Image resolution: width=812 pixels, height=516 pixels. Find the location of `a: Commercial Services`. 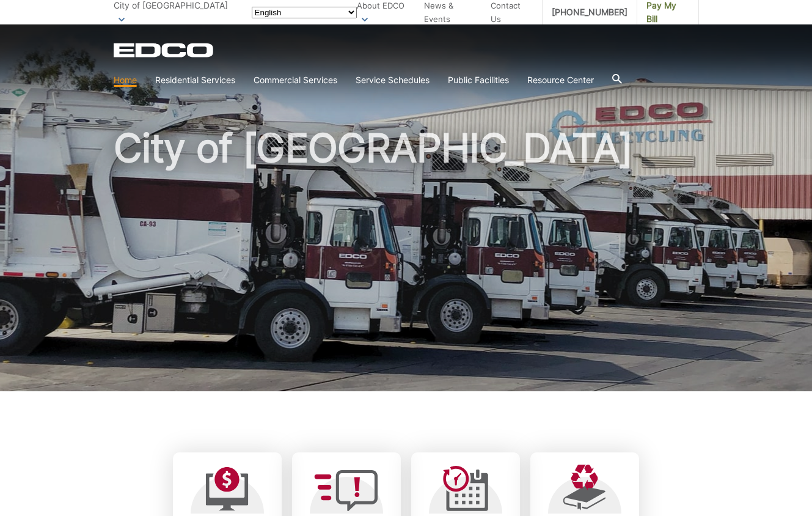

a: Commercial Services is located at coordinates (295, 80).